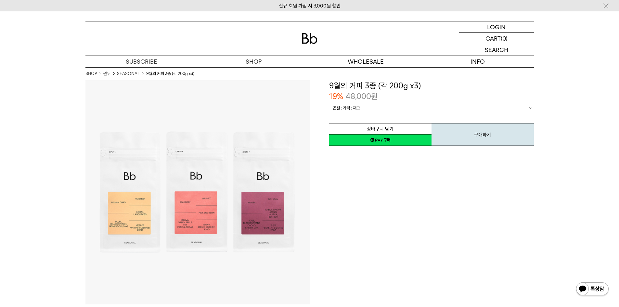 This screenshot has width=619, height=307. I want to click on p: SEARCH, so click(496, 50).